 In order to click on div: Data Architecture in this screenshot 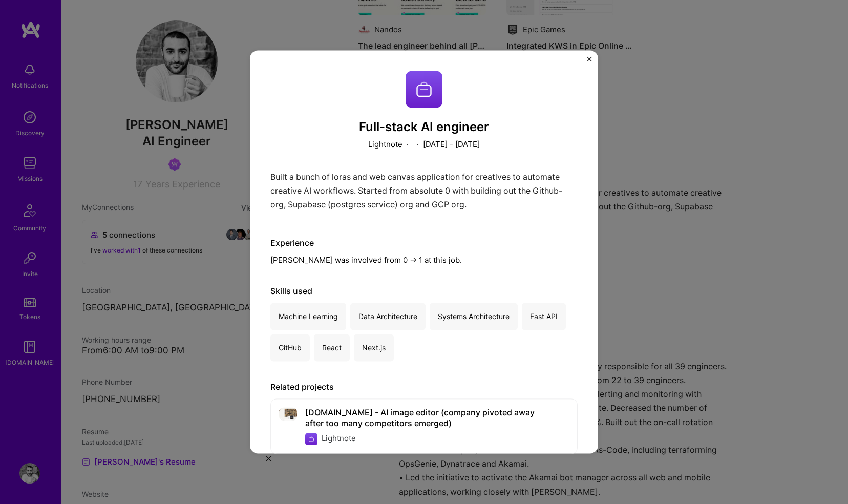, I will do `click(388, 316)`.